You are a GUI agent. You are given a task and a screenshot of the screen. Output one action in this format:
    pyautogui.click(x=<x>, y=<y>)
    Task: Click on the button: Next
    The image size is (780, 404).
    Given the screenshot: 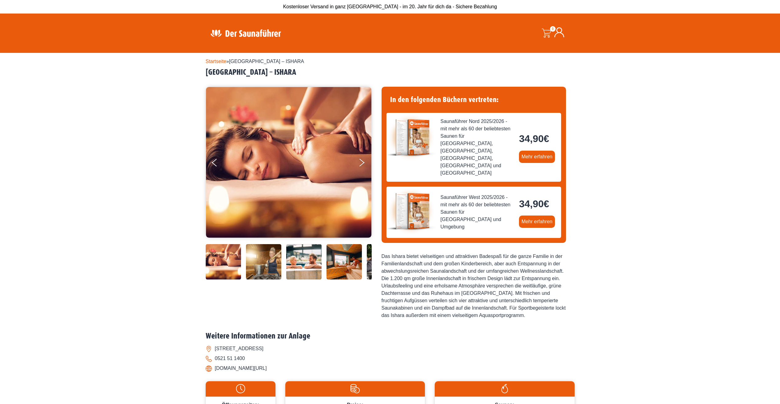 What is the action you would take?
    pyautogui.click(x=366, y=164)
    